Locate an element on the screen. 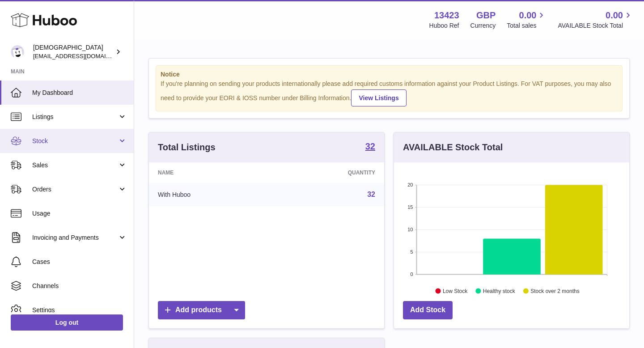 The width and height of the screenshot is (644, 348). span: Stock is located at coordinates (74, 141).